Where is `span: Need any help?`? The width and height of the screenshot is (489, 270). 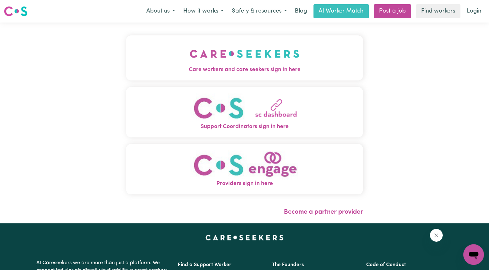
span: Need any help? is located at coordinates (21, 7).